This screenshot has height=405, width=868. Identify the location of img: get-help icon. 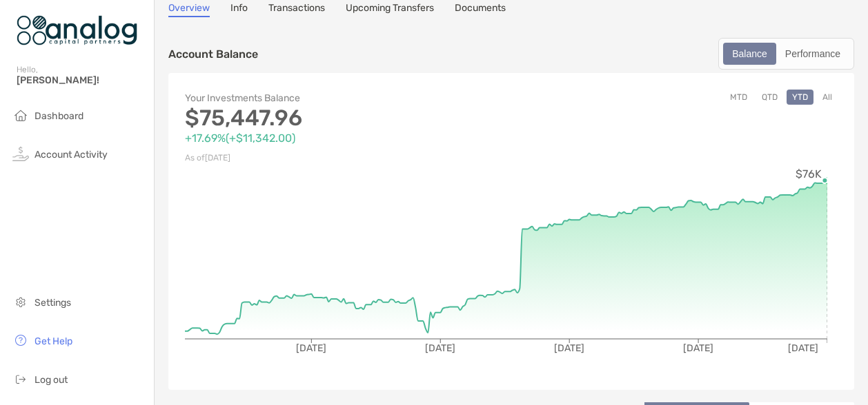
(21, 340).